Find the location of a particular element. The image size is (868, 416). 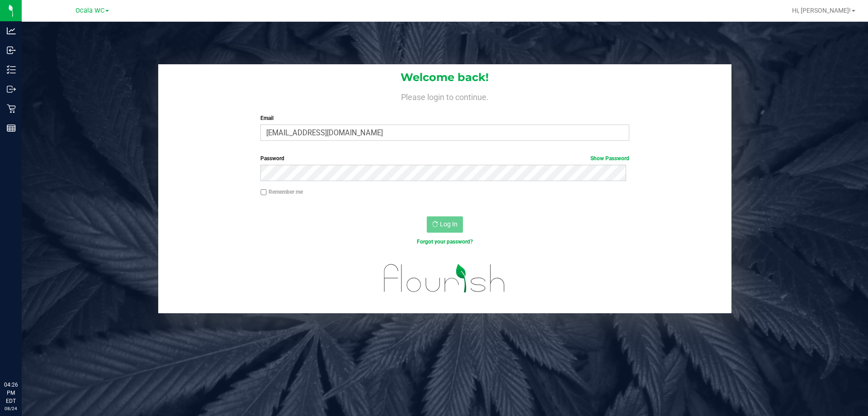

inline-svg: Reports is located at coordinates (11, 128).